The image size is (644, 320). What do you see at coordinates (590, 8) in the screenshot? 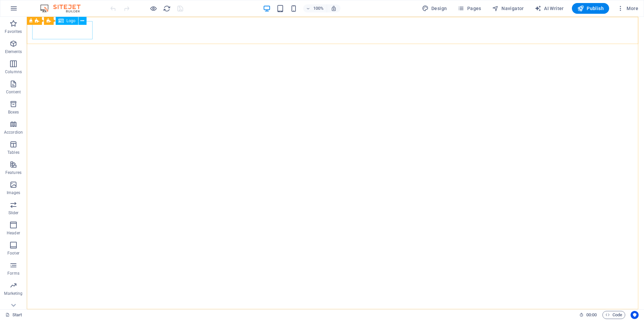
I see `button: Publish` at bounding box center [590, 8].